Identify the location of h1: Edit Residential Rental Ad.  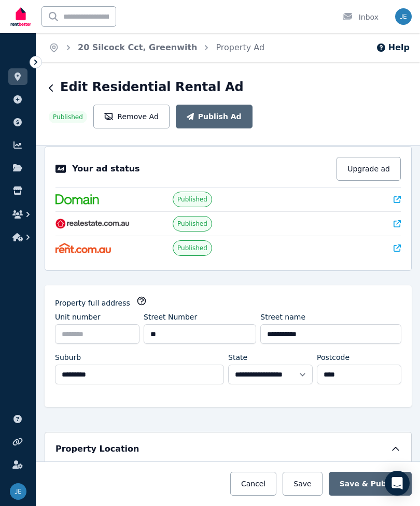
(152, 87).